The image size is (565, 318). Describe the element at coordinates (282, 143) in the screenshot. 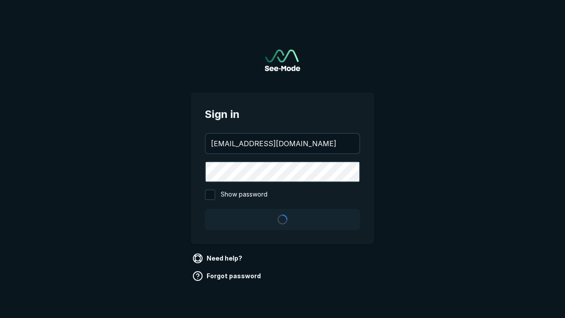

I see `input: your@email.com` at that location.